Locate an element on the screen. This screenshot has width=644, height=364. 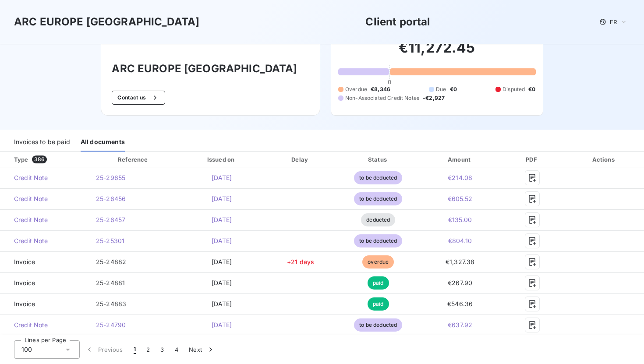
span: 25-24883 is located at coordinates (111, 303).